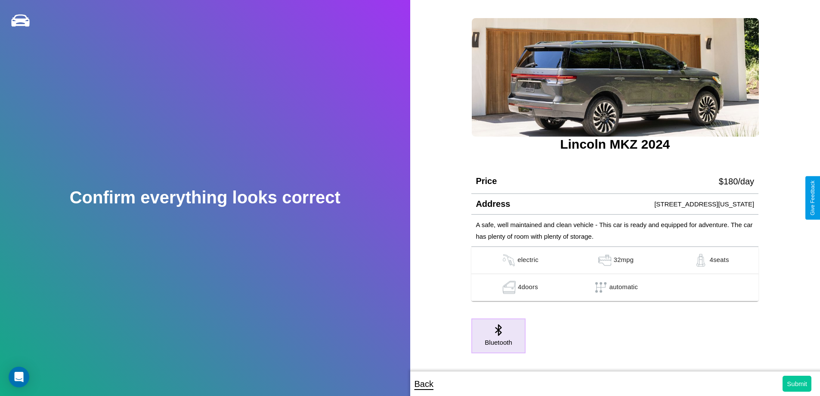  I want to click on h4: Address, so click(493, 204).